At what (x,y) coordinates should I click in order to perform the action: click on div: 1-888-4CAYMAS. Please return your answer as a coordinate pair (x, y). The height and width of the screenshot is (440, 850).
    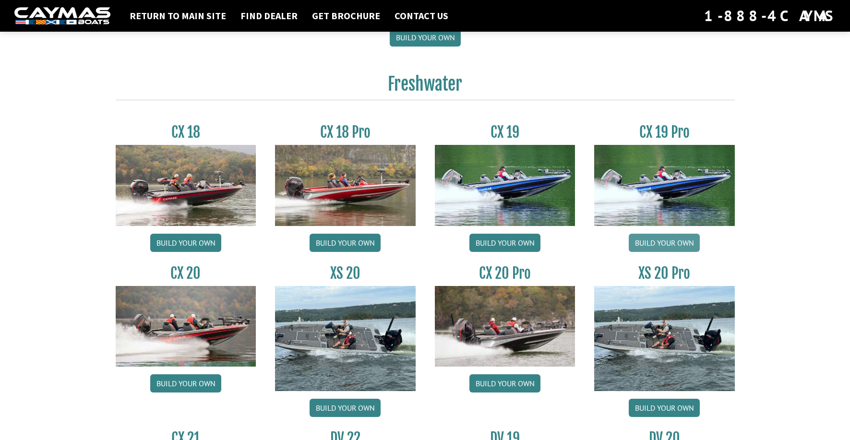
    Looking at the image, I should click on (770, 16).